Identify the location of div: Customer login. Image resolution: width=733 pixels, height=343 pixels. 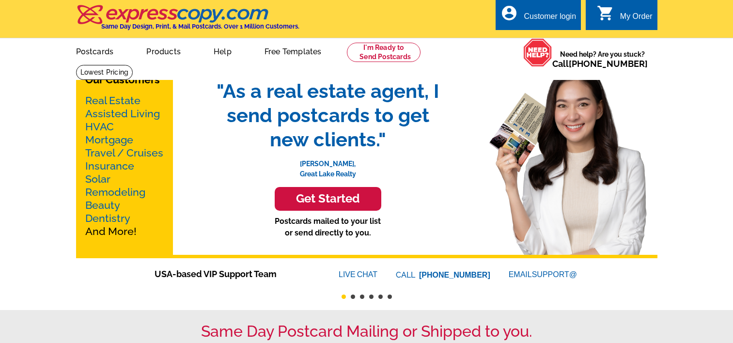
(550, 19).